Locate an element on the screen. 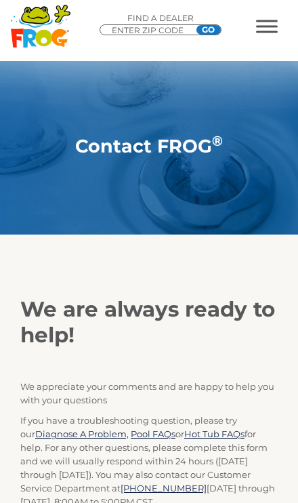 This screenshot has width=298, height=503. a: Pool FAQs is located at coordinates (153, 434).